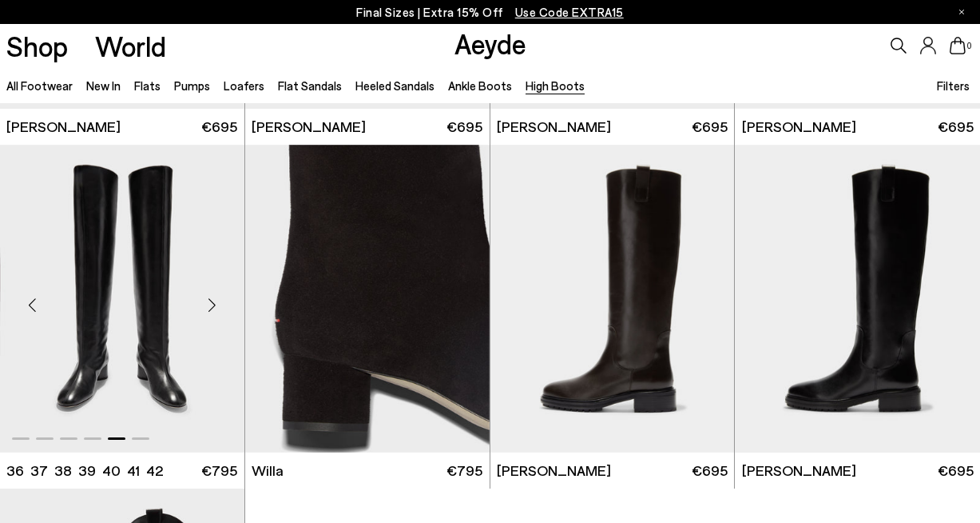  I want to click on li: 42, so click(154, 470).